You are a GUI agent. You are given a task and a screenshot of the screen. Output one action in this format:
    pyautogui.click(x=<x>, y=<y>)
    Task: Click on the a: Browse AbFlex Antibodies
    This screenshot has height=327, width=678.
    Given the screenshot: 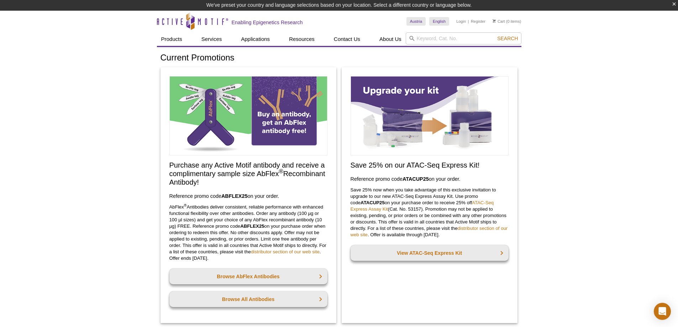 What is the action you would take?
    pyautogui.click(x=248, y=277)
    